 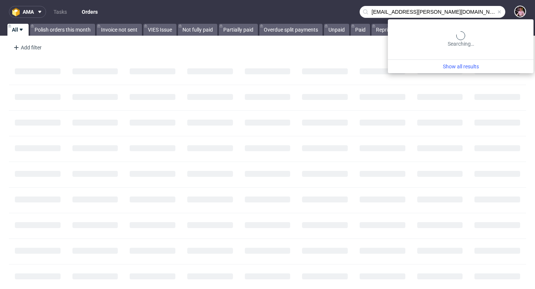 What do you see at coordinates (27, 48) in the screenshot?
I see `div: Add filter` at bounding box center [27, 48].